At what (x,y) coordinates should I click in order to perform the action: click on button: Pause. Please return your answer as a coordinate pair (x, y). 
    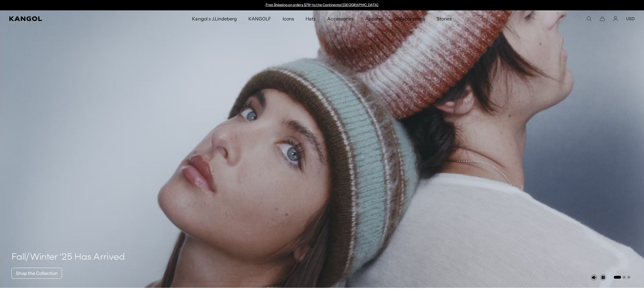
    Looking at the image, I should click on (603, 278).